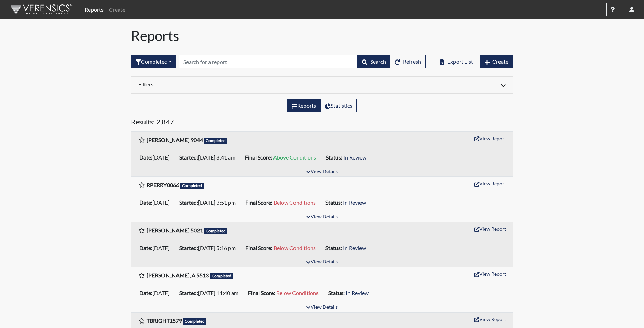  What do you see at coordinates (378, 61) in the screenshot?
I see `span: Search` at bounding box center [378, 61].